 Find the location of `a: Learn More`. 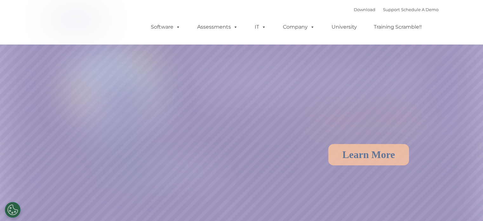

a: Learn More is located at coordinates (368, 154).